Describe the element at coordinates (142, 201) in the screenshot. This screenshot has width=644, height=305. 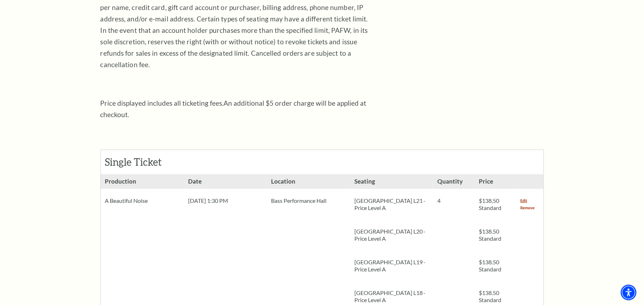
I see `div: A Beautiful Noise` at that location.